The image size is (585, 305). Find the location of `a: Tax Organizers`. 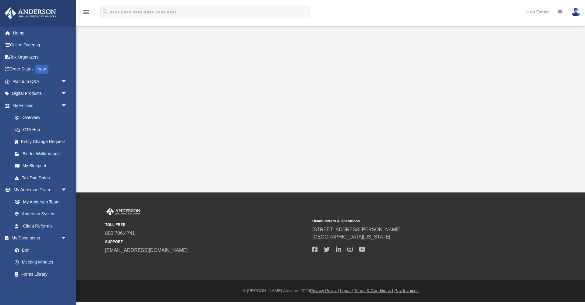

a: Tax Organizers is located at coordinates (40, 57).